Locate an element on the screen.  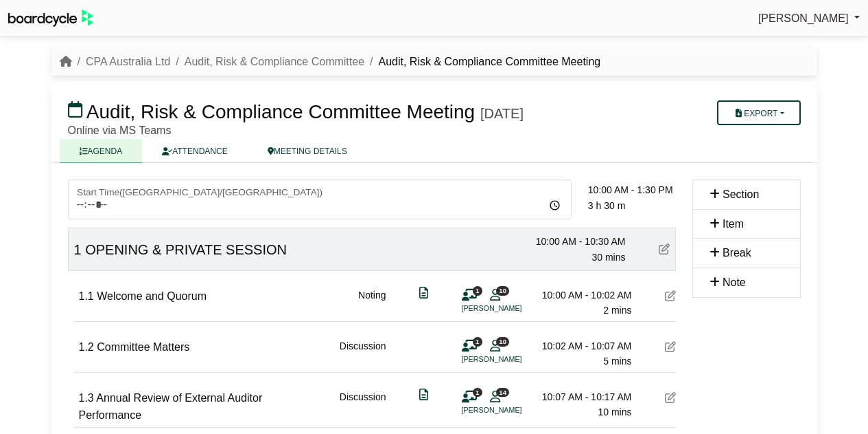
span: Committee Matters is located at coordinates (142, 346).